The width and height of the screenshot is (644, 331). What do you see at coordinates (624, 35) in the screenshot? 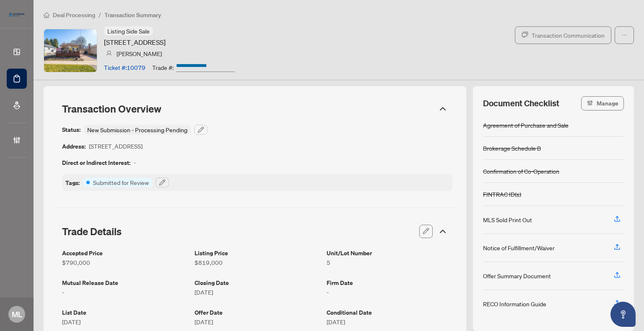
I see `span: ellipsis` at bounding box center [624, 35].